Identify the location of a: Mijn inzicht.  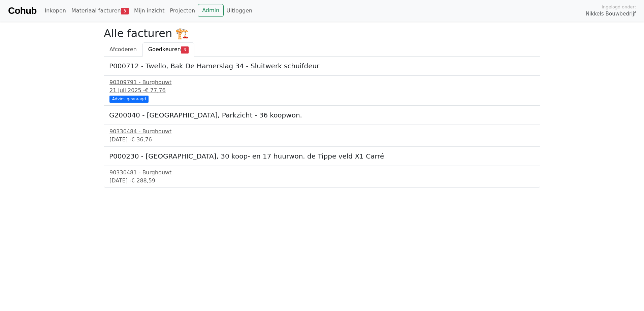
(149, 11).